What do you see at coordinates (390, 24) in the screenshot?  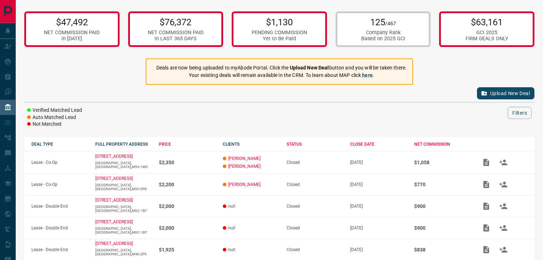 I see `span: /467` at bounding box center [390, 24].